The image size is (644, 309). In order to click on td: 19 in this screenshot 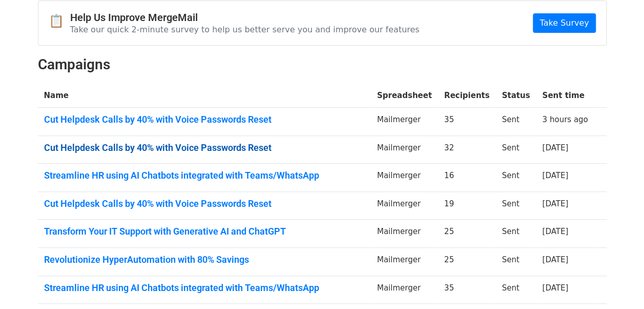, I will do `click(467, 205)`.